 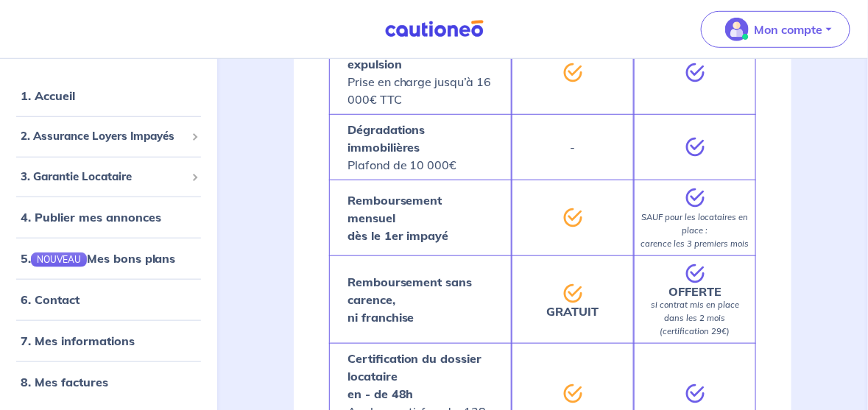 What do you see at coordinates (48, 96) in the screenshot?
I see `a: 1. Accueil` at bounding box center [48, 96].